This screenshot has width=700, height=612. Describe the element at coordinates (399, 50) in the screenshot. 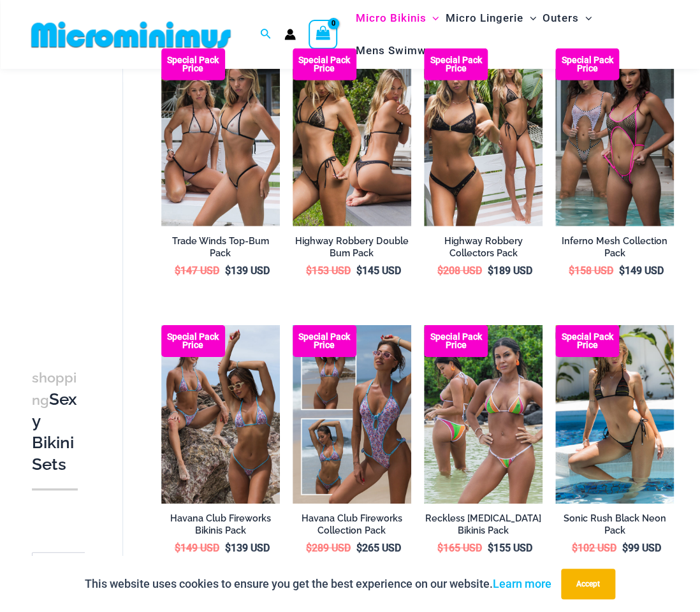

I see `span: Mens Swimwear` at that location.